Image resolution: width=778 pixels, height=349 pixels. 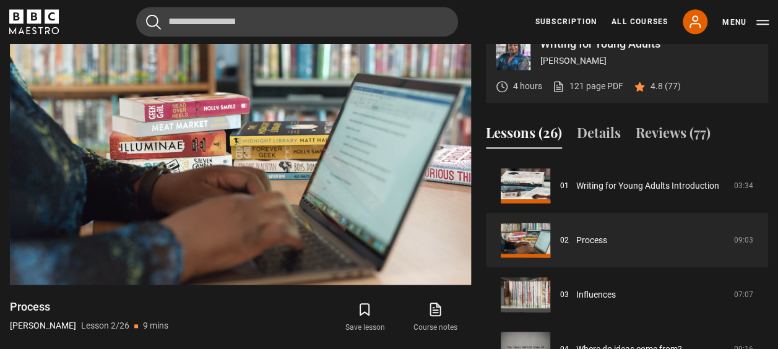 I want to click on video-js: Video Player, so click(x=240, y=155).